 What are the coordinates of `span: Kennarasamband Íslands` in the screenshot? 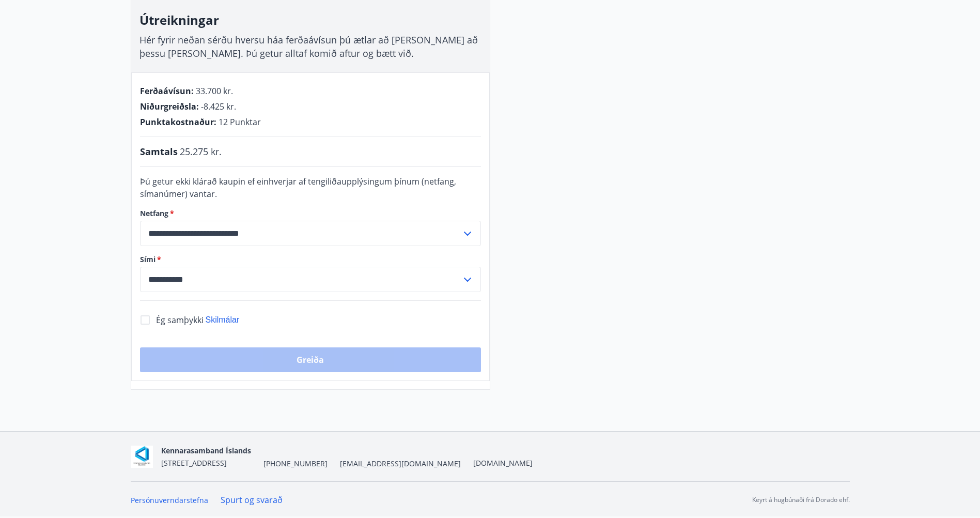 It's located at (206, 450).